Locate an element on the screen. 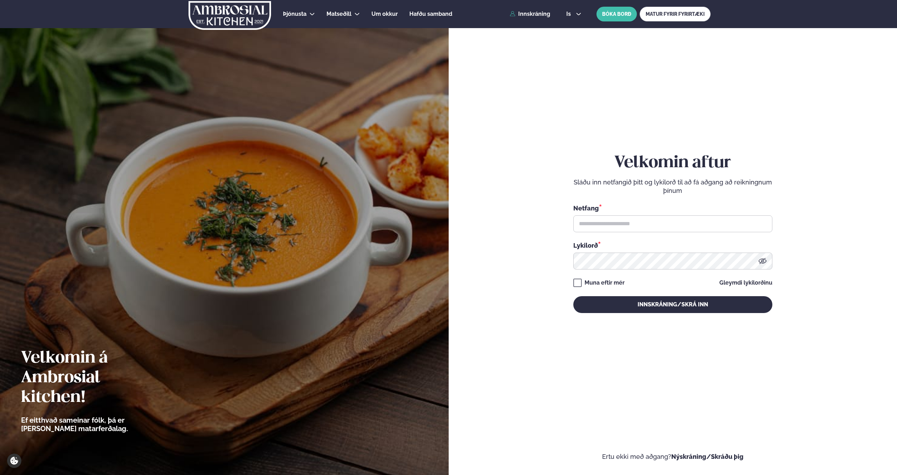 The image size is (897, 475). a: Cookie settings is located at coordinates (14, 460).